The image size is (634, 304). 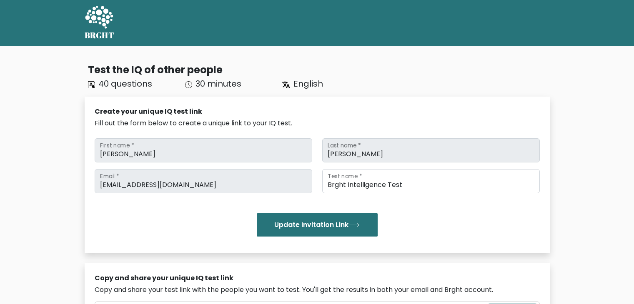 I want to click on div: Create your unique IQ test link, so click(x=317, y=112).